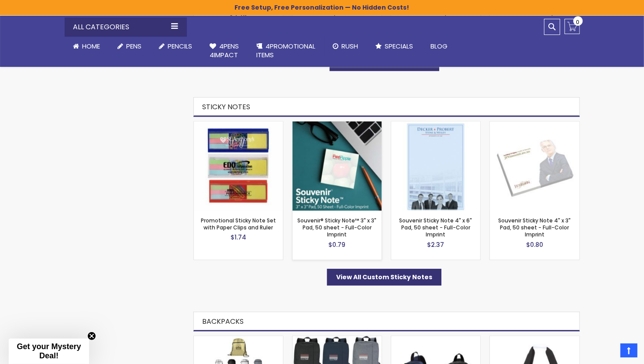  What do you see at coordinates (336, 245) in the screenshot?
I see `span: $0.79` at bounding box center [336, 245].